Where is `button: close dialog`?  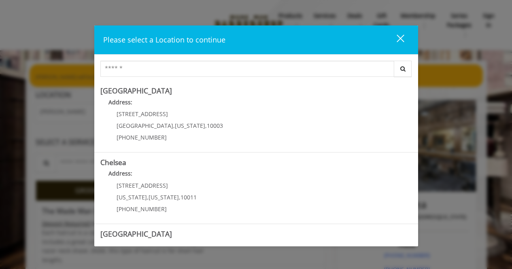
button: close dialog is located at coordinates (395, 40).